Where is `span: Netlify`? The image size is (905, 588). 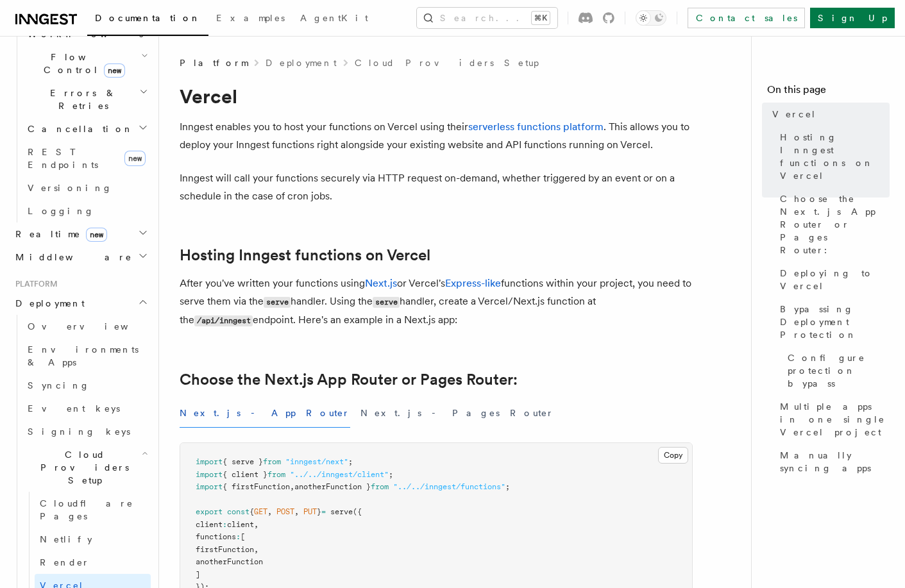 span: Netlify is located at coordinates (66, 539).